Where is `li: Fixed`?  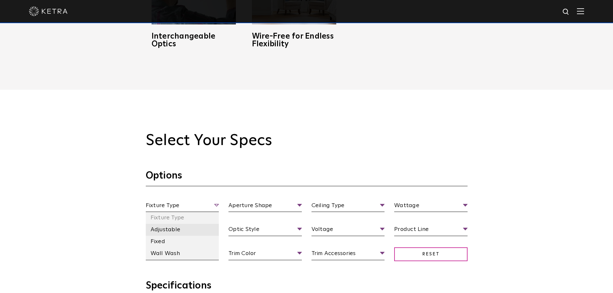 li: Fixed is located at coordinates (183, 242).